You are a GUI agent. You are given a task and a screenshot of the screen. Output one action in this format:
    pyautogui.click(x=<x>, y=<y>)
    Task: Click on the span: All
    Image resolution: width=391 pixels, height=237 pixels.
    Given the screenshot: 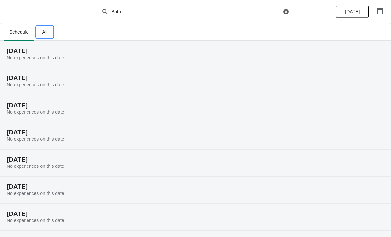 What is the action you would take?
    pyautogui.click(x=45, y=32)
    